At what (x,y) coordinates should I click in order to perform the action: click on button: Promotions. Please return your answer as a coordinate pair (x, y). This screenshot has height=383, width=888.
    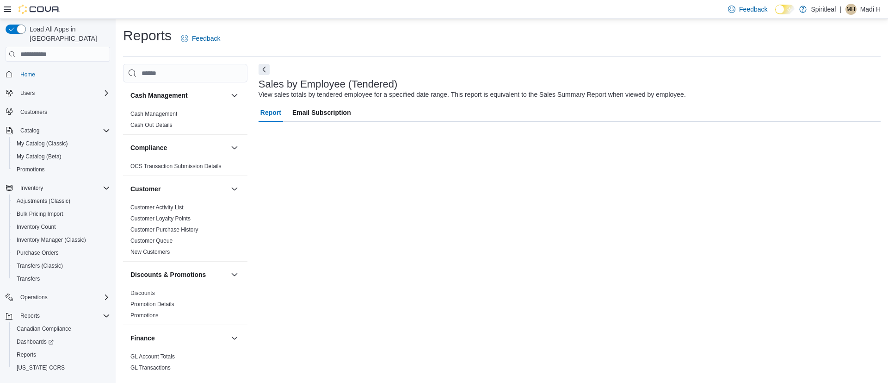
    Looking at the image, I should click on (62, 169).